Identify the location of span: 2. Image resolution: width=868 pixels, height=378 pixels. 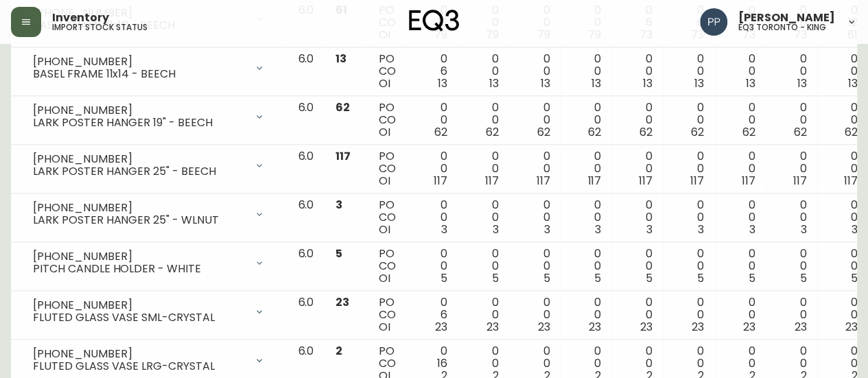
(339, 350).